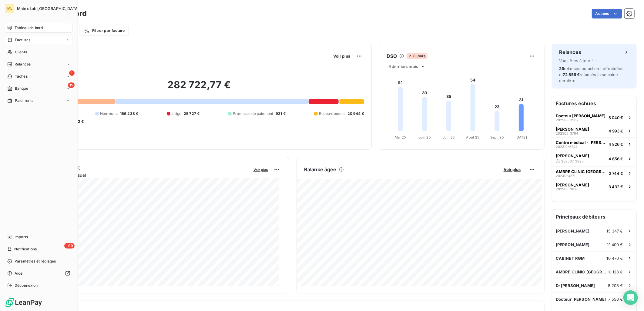 This screenshot has width=644, height=311. I want to click on span: Promesse de paiement, so click(253, 114).